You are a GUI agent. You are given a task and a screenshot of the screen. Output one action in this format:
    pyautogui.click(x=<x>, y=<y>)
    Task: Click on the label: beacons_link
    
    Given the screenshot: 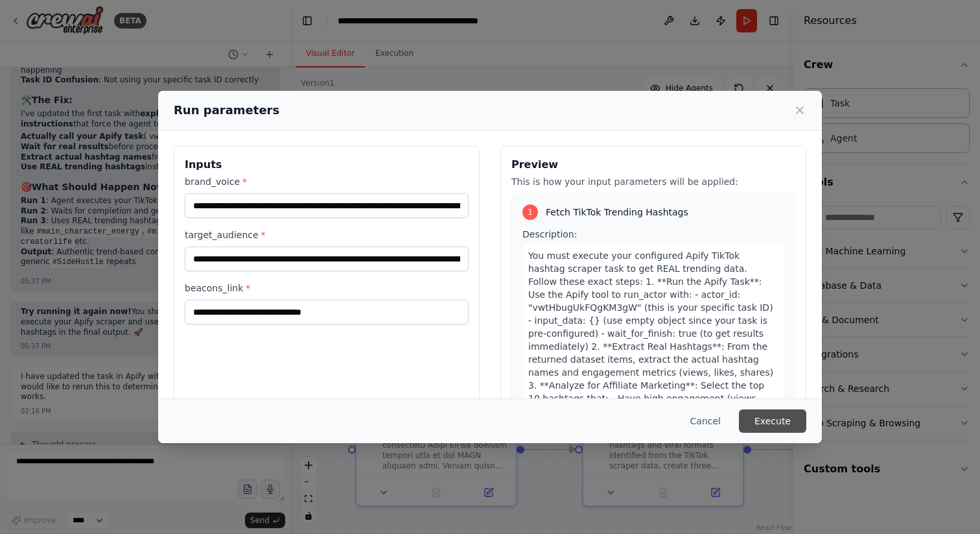 What is the action you would take?
    pyautogui.click(x=326, y=288)
    